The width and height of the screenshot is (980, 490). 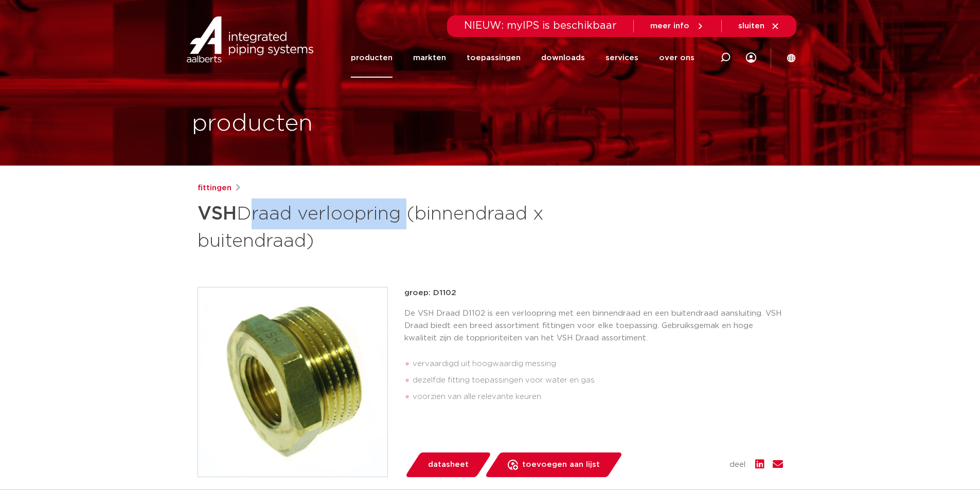 I want to click on a: fittingen, so click(x=214, y=188).